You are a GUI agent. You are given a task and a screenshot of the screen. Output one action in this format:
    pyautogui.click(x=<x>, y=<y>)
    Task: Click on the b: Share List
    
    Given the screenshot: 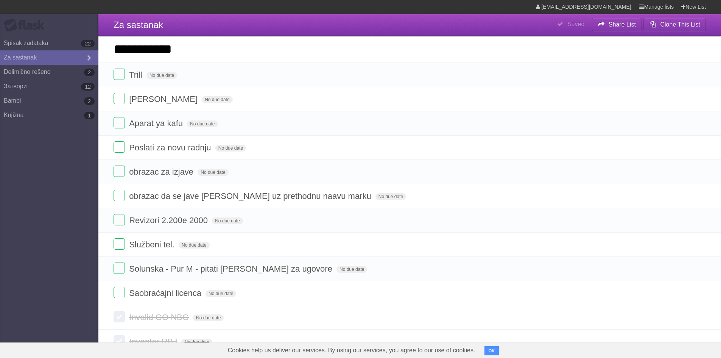 What is the action you would take?
    pyautogui.click(x=623, y=24)
    